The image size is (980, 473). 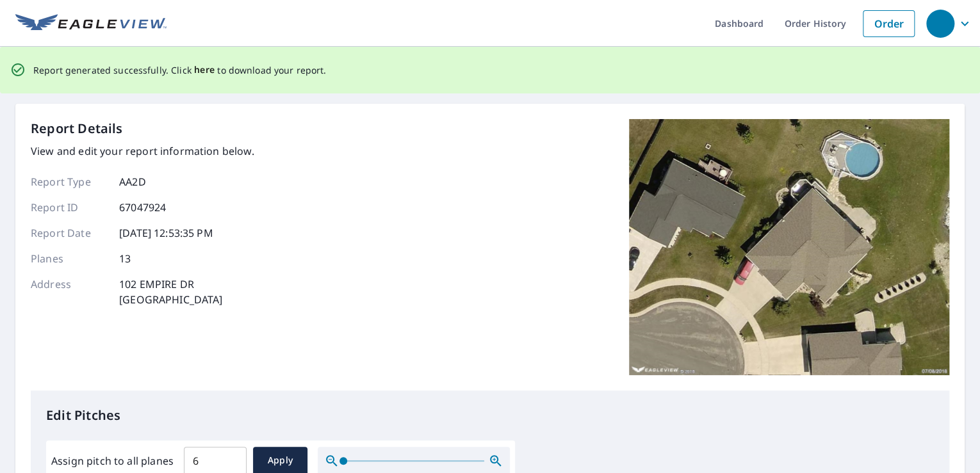 I want to click on p: Address, so click(x=69, y=292).